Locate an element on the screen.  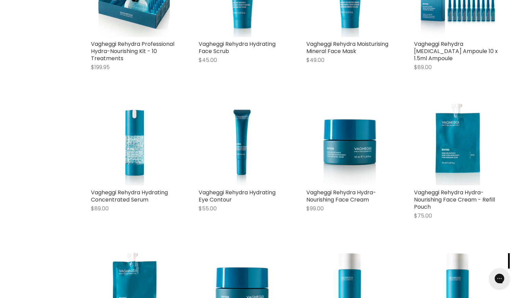
img: Vagheggi Rehydra Hydrating Eye Contour is located at coordinates (242, 142).